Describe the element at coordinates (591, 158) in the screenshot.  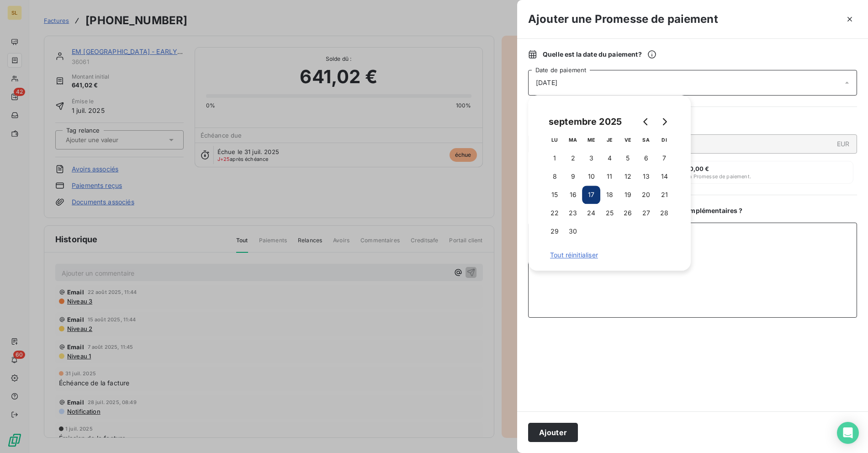
I see `button: 3` at that location.